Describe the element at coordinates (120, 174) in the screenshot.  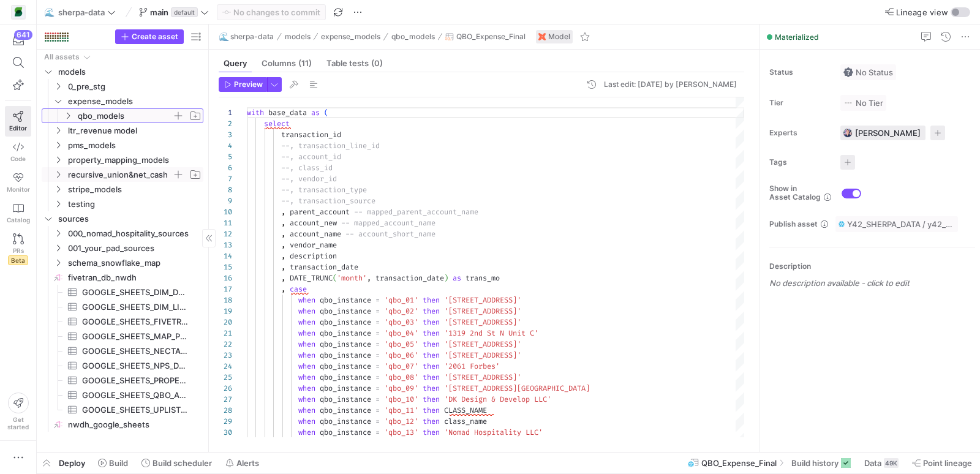
I see `span: recursive_union&net_cash` at that location.